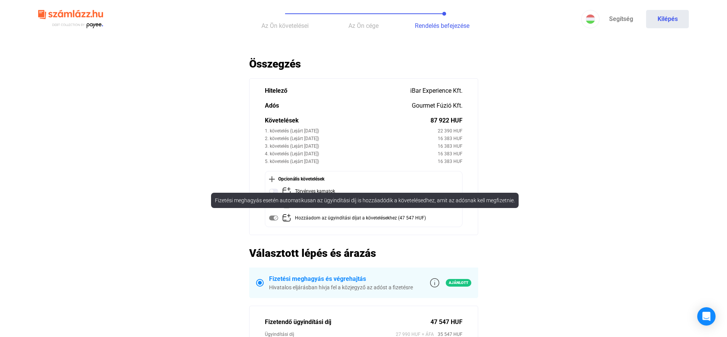 The width and height of the screenshot is (727, 337). What do you see at coordinates (338, 106) in the screenshot?
I see `div: Adós` at bounding box center [338, 106].